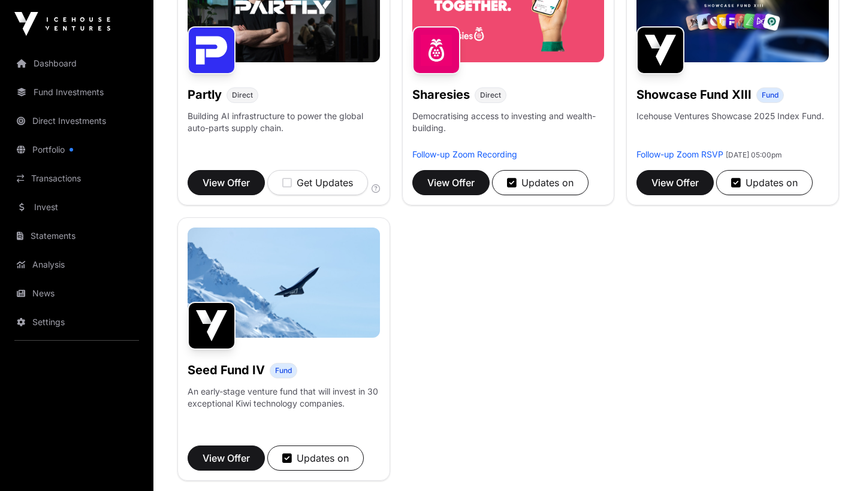 The width and height of the screenshot is (863, 491). I want to click on a: Follow-up Zoom RSVP, so click(680, 154).